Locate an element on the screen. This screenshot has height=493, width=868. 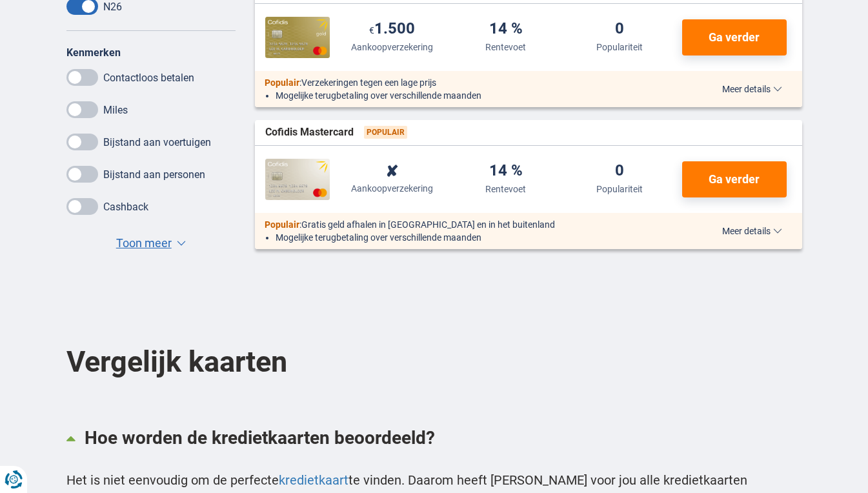
span: Verzekeringen tegen een lage prijs is located at coordinates (369, 83).